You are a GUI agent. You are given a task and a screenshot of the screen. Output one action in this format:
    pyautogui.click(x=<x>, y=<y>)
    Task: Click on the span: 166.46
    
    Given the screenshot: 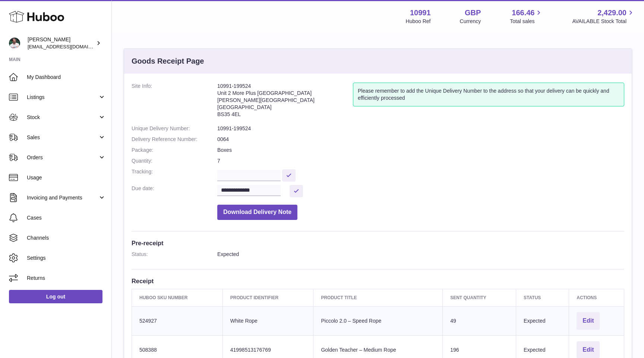 What is the action you would take?
    pyautogui.click(x=523, y=13)
    